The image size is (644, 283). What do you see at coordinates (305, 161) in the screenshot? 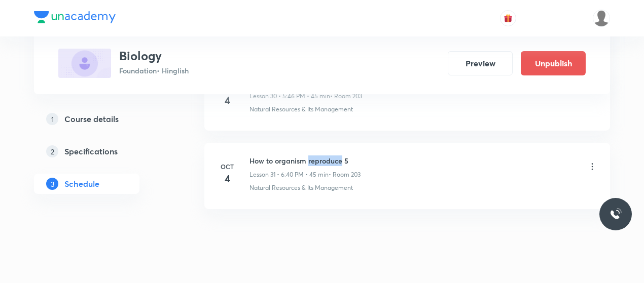
I see `h6: How to organism reproduce 5` at bounding box center [305, 161].